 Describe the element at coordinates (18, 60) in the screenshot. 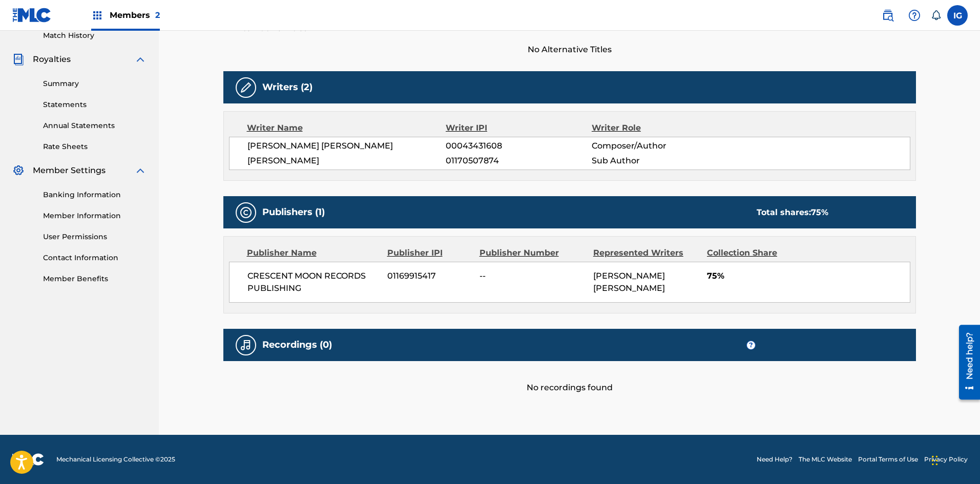

I see `img: Royalties` at that location.